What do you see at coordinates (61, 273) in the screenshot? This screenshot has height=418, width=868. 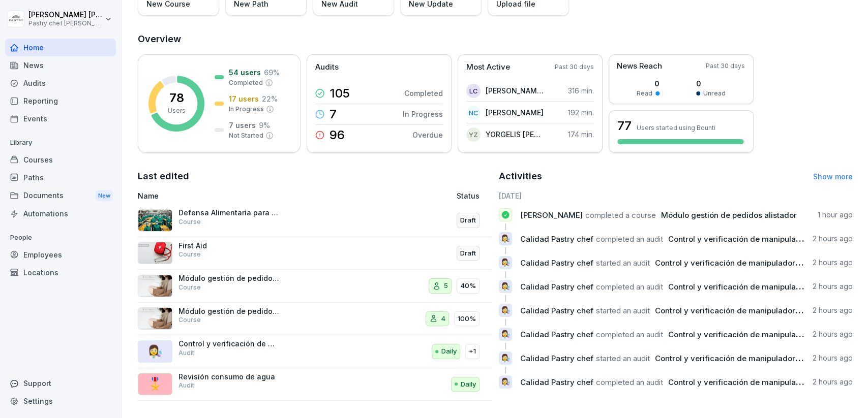 I see `a: Locations` at bounding box center [61, 273].